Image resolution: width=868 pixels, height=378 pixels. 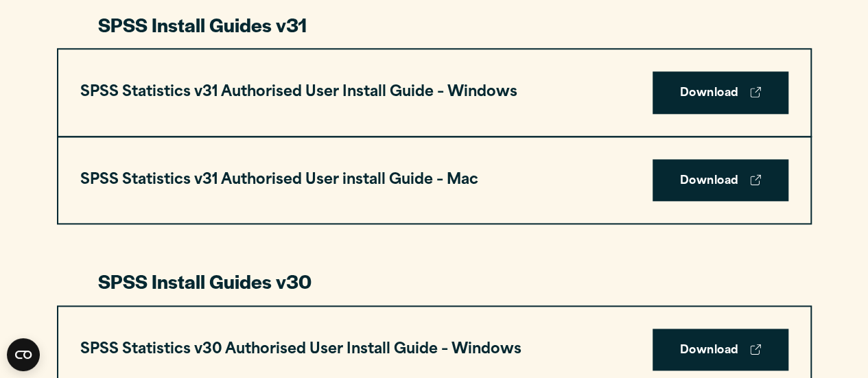 I want to click on h3: SPSS Install Guides v31, so click(x=434, y=24).